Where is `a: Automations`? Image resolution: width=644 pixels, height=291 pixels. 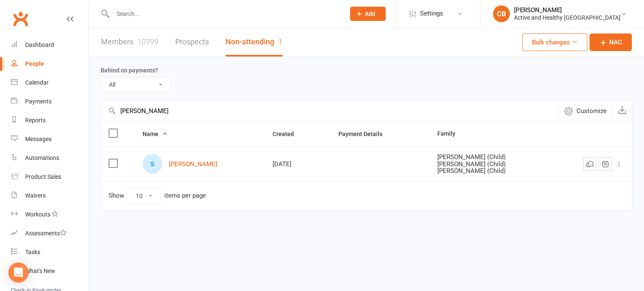 a: Automations is located at coordinates (49, 158).